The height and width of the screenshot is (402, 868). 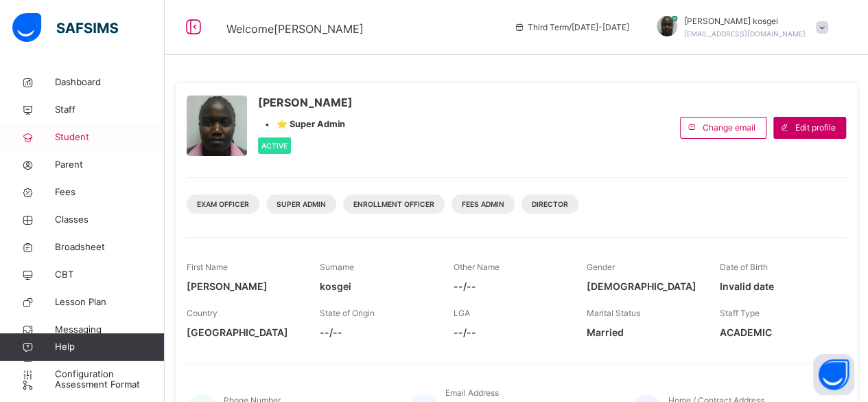 I want to click on span: Invalid date, so click(x=777, y=286).